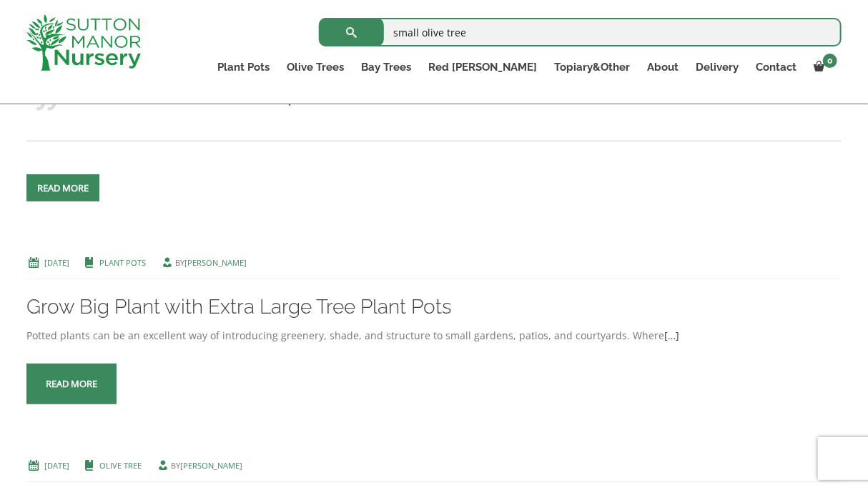 The width and height of the screenshot is (868, 490). I want to click on a: Olive Tree, so click(120, 465).